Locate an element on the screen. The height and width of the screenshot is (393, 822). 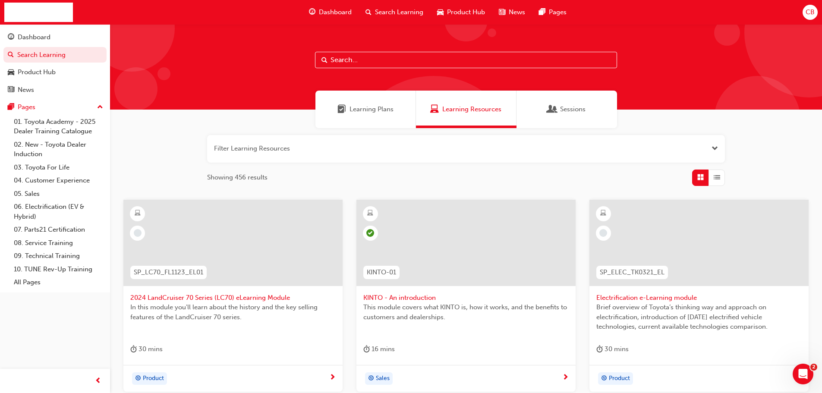
span: 2024 LandCruiser 70 Series (LC70) eLearning Module is located at coordinates (233, 298).